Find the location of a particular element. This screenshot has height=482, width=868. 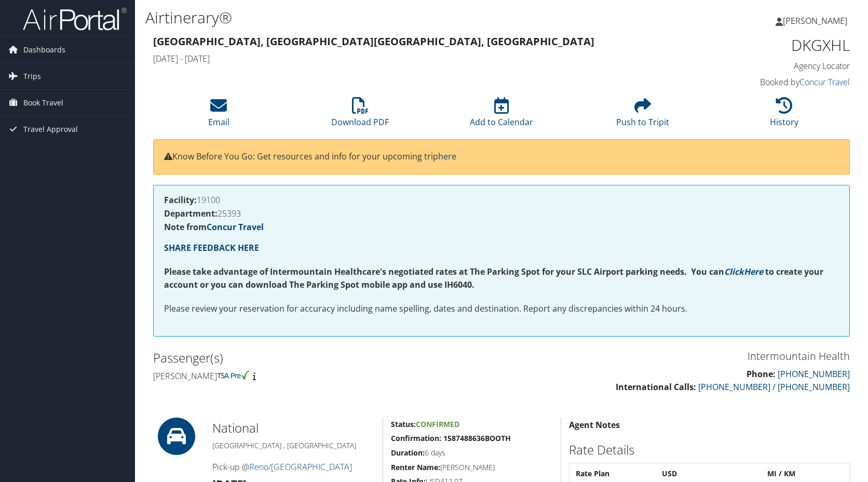

strong: Facility: is located at coordinates (181, 200).